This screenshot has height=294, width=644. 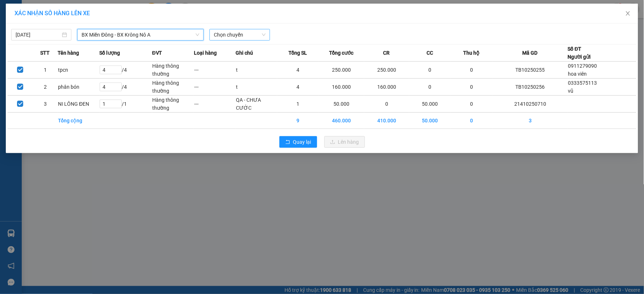 I want to click on span: vũ, so click(x=571, y=91).